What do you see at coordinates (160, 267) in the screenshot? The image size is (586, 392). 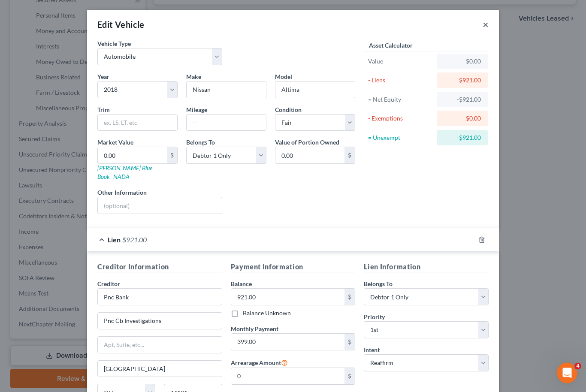 I see `h5: Creditor Information` at bounding box center [160, 267].